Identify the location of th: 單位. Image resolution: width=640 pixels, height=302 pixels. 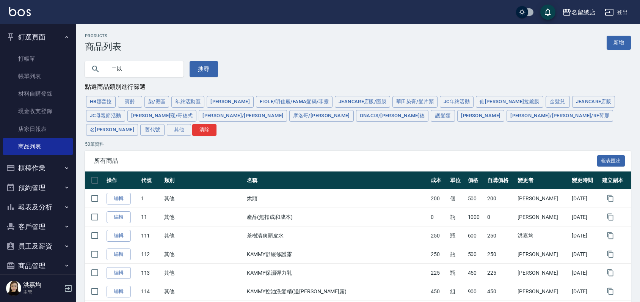
(457, 180).